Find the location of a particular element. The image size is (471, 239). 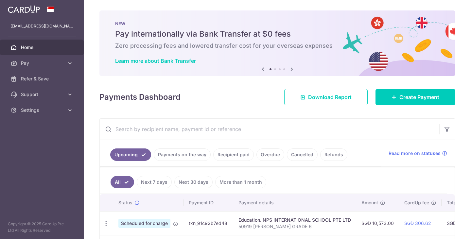

span: Read more on statuses is located at coordinates (414, 153).